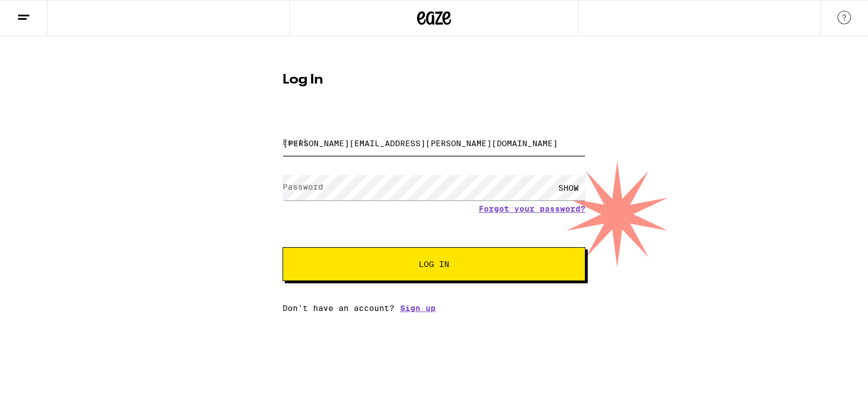 The image size is (868, 412). I want to click on span: Log In, so click(434, 264).